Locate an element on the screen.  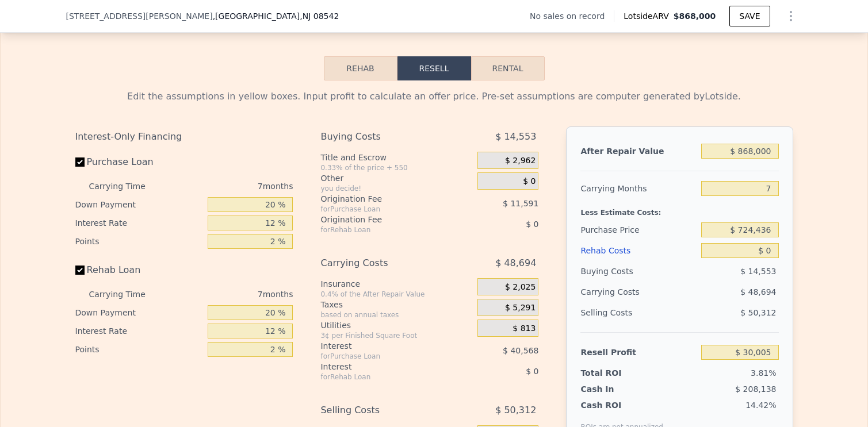
div: Interest-Only Financing is located at coordinates (184, 137).